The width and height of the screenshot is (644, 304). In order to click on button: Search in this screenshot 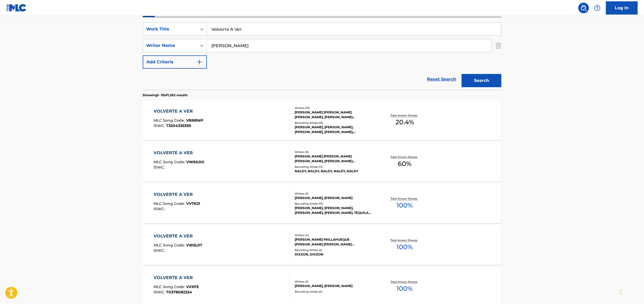, I will do `click(481, 80)`.